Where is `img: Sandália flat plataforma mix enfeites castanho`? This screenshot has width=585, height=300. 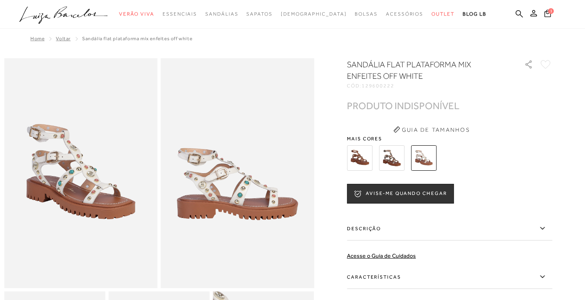
img: Sandália flat plataforma mix enfeites castanho is located at coordinates (360, 158).